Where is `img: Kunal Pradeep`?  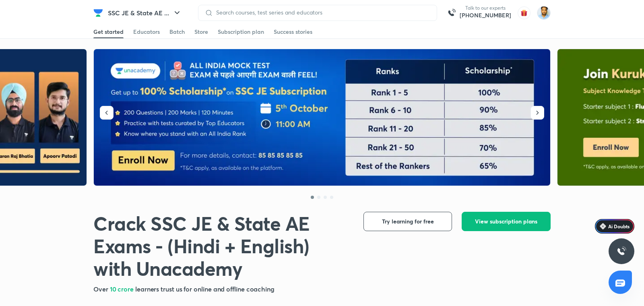
img: Kunal Pradeep is located at coordinates (544, 13).